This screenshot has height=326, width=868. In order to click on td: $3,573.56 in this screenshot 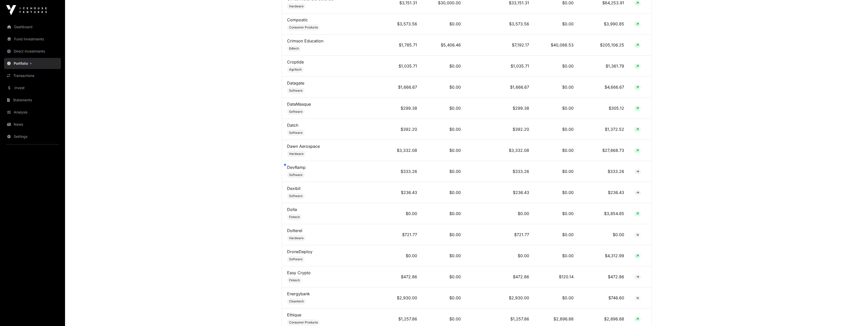, I will do `click(402, 24)`.